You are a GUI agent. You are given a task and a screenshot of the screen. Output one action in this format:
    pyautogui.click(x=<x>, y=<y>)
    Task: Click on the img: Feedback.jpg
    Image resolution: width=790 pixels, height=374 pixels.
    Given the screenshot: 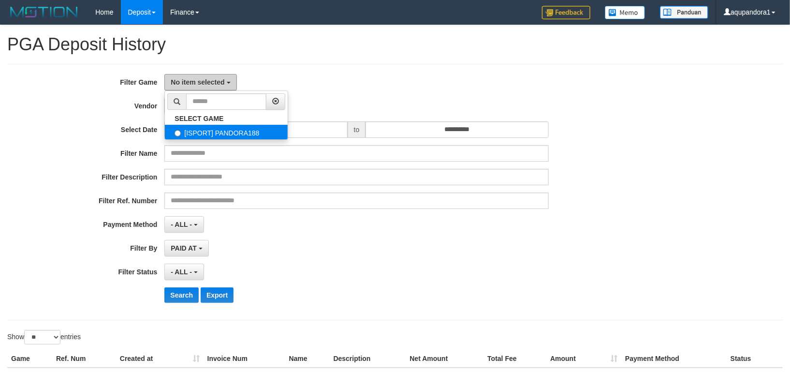 What is the action you would take?
    pyautogui.click(x=566, y=13)
    